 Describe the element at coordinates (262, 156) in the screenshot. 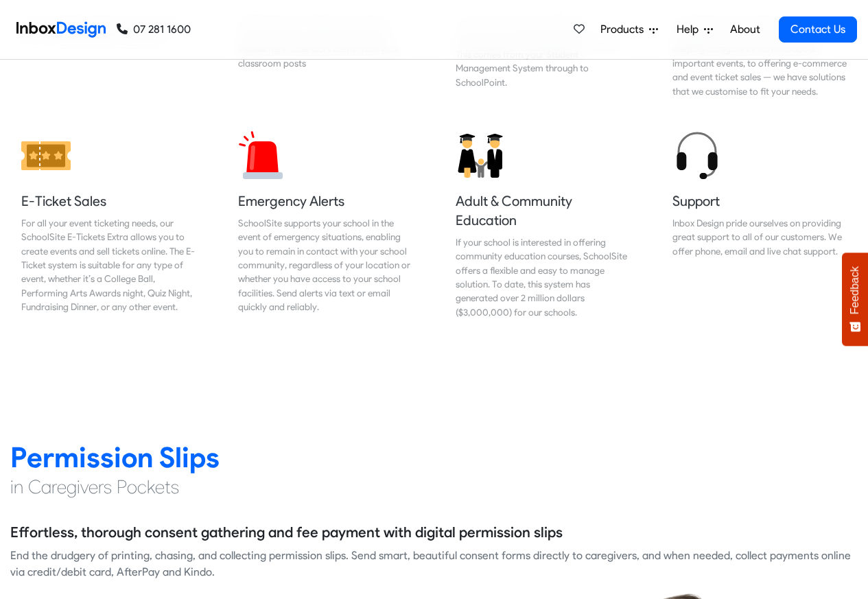

I see `img: 2022_01_12_icon_siren.svg` at that location.